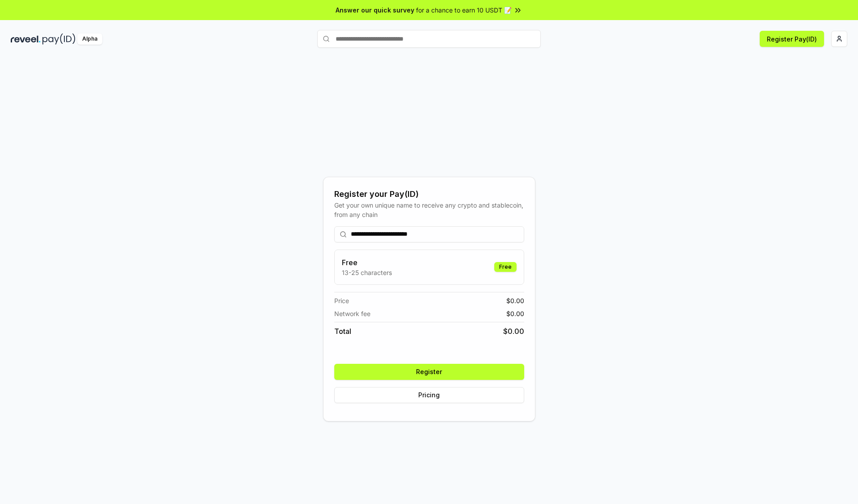 The width and height of the screenshot is (858, 504). Describe the element at coordinates (505, 267) in the screenshot. I see `div: Free` at that location.